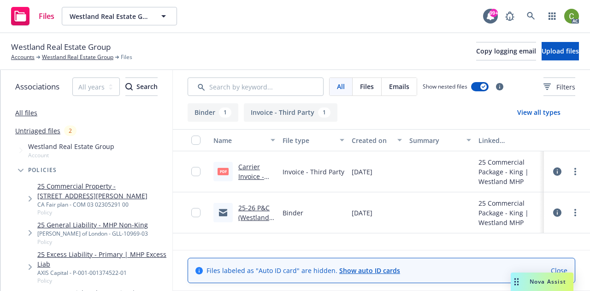  I want to click on span: Binder, so click(292, 212).